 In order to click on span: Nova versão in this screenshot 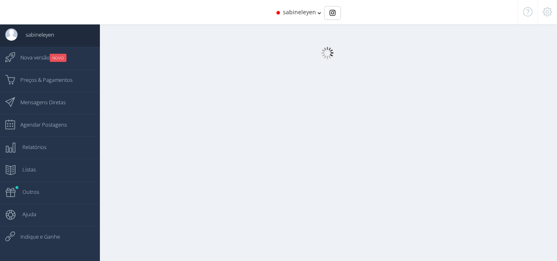, I will do `click(39, 58)`.